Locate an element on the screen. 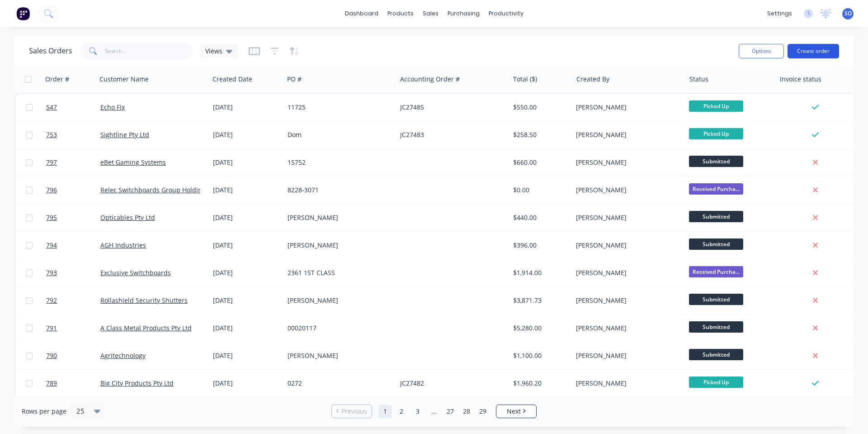 The image size is (868, 434). ul: Pagination is located at coordinates (434, 411).